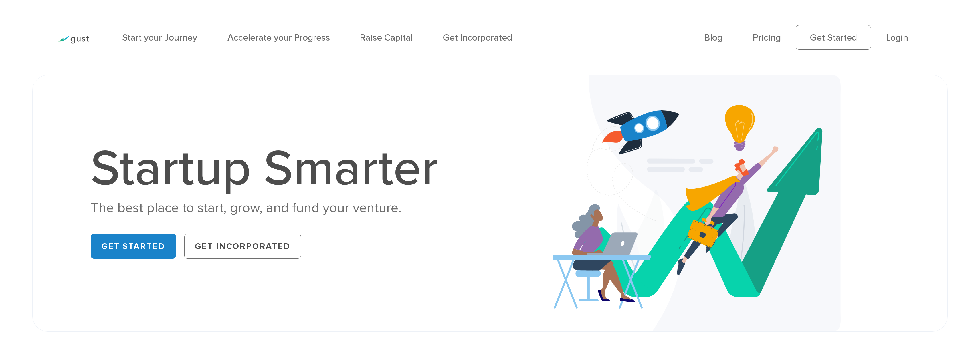 The width and height of the screenshot is (980, 352). What do you see at coordinates (697, 203) in the screenshot?
I see `img: Startup Smarter Hero` at bounding box center [697, 203].